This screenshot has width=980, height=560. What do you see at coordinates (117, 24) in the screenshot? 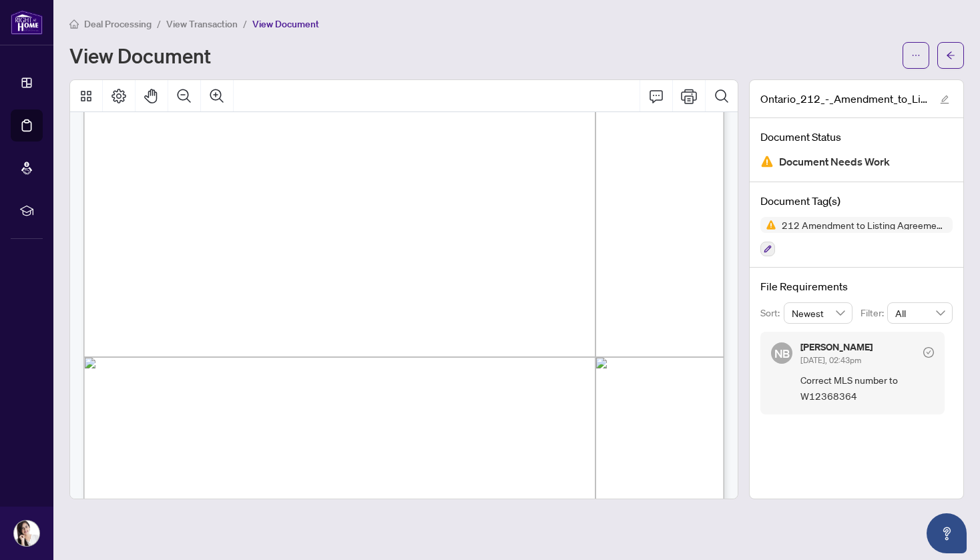
I see `span: Deal Processing` at bounding box center [117, 24].